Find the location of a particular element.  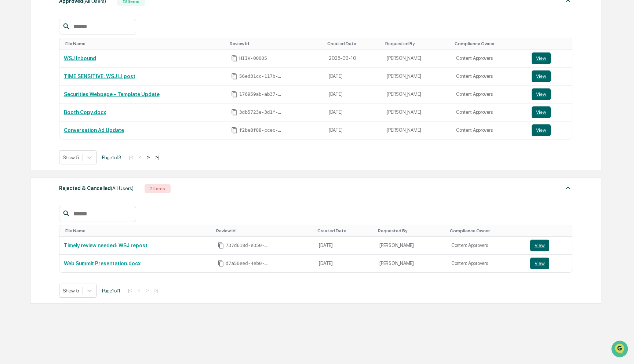

span: (All Users) is located at coordinates (122, 188).